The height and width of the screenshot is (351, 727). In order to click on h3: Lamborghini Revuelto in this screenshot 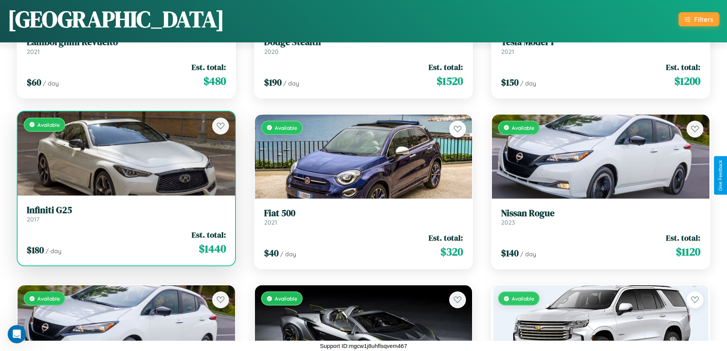, I will do `click(126, 42)`.